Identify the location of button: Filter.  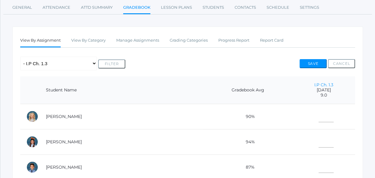
(112, 64).